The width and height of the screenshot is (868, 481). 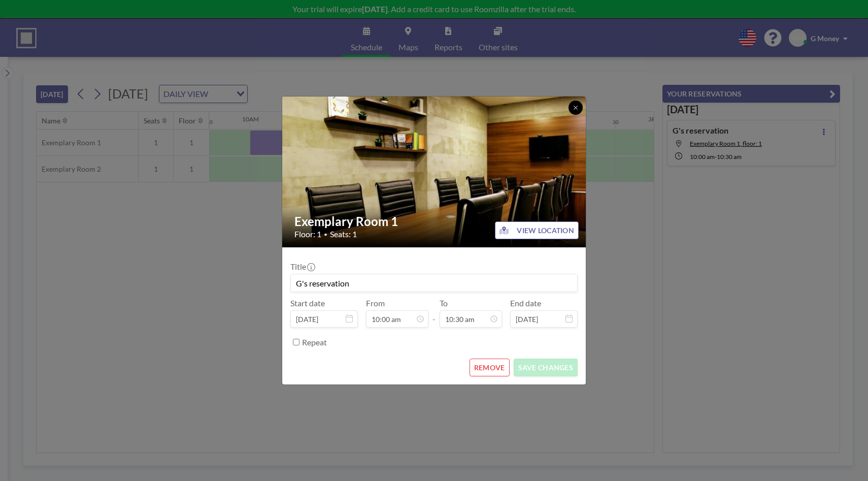 What do you see at coordinates (525, 303) in the screenshot?
I see `label: End date` at bounding box center [525, 303].